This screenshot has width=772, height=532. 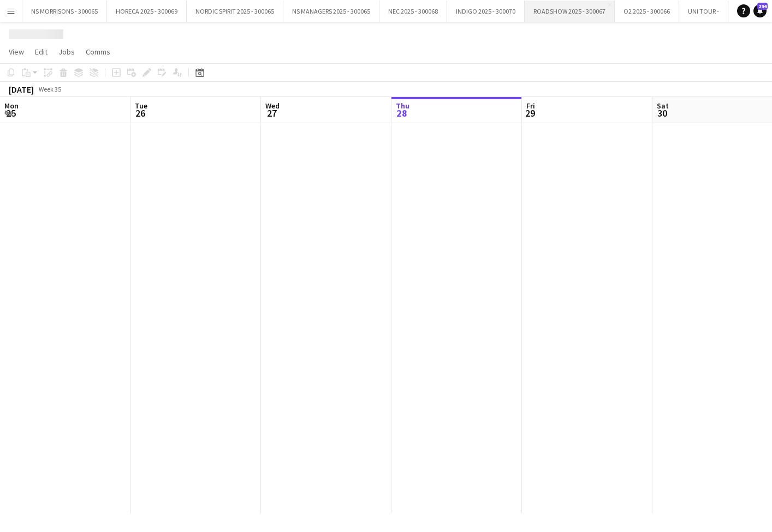 I want to click on button: NEC 2025 - 300068, so click(x=413, y=11).